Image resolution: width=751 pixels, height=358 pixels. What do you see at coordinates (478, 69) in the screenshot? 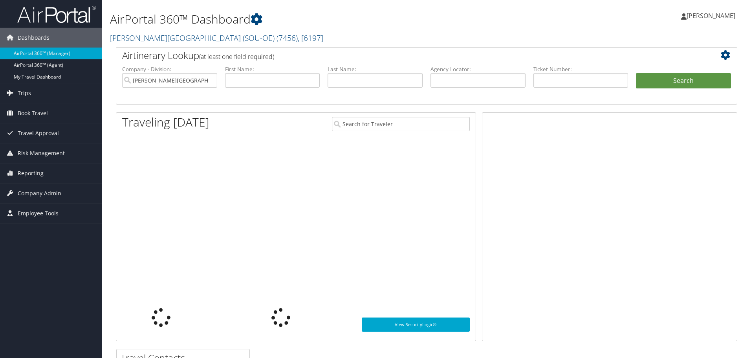
I see `label: Agency Locator:` at bounding box center [478, 69].